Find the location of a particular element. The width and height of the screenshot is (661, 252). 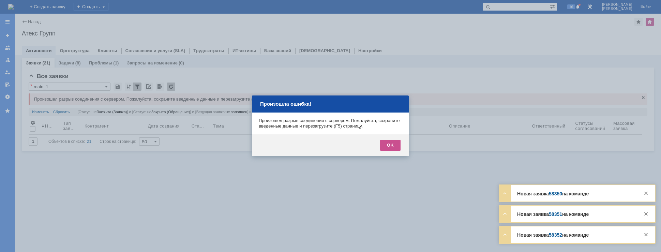

div: Произошел разрыв соединения с сервером. Пожалуйста, сохраните введенные данные и перезагрузите (F... is located at coordinates (330, 123).